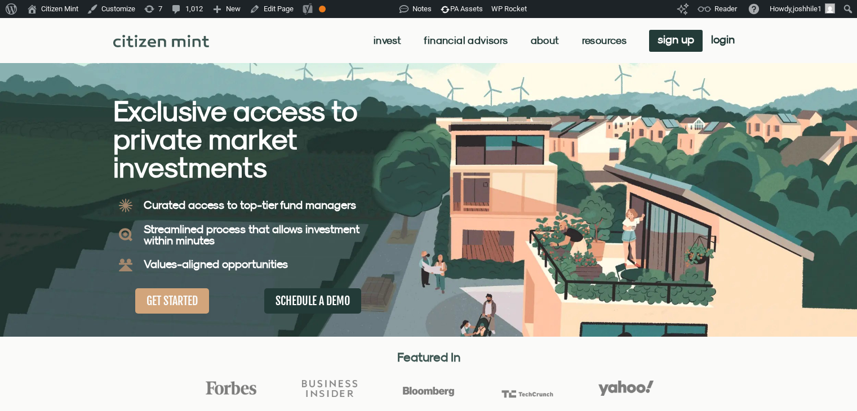 The image size is (857, 411). What do you see at coordinates (161, 41) in the screenshot?
I see `img: Citizen Mint` at bounding box center [161, 41].